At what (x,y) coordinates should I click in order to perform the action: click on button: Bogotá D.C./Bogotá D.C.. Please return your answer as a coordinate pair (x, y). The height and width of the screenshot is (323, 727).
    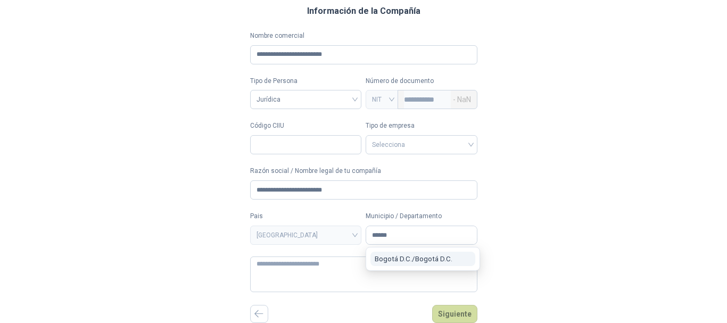
    Looking at the image, I should click on (423, 259).